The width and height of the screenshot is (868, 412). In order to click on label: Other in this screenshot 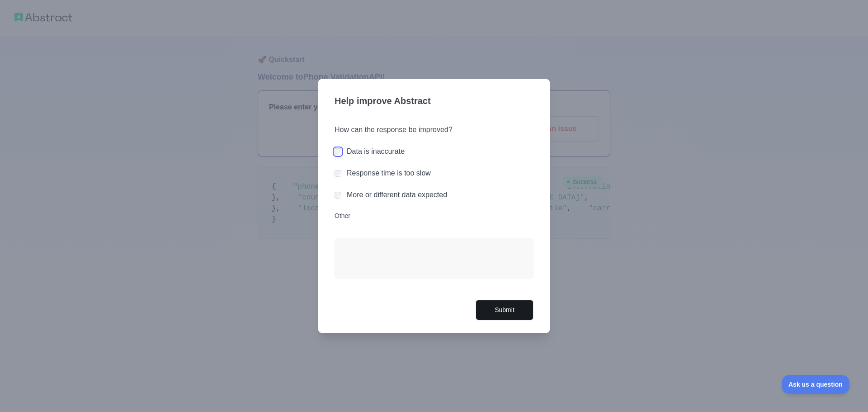, I will do `click(434, 216)`.